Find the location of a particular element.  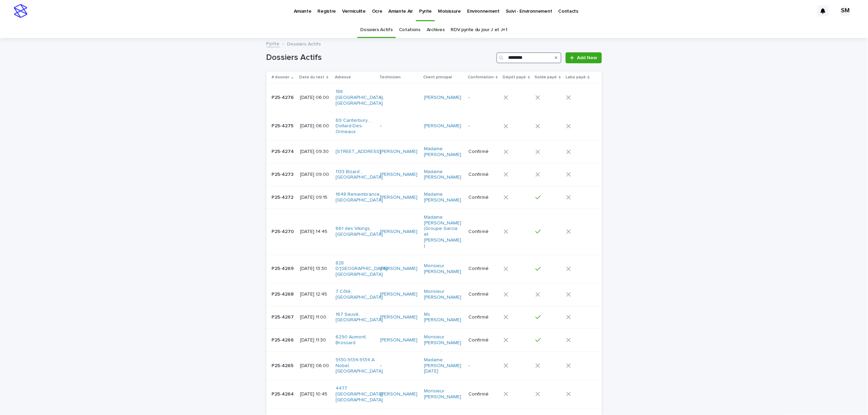

span: Add New is located at coordinates (587, 58).